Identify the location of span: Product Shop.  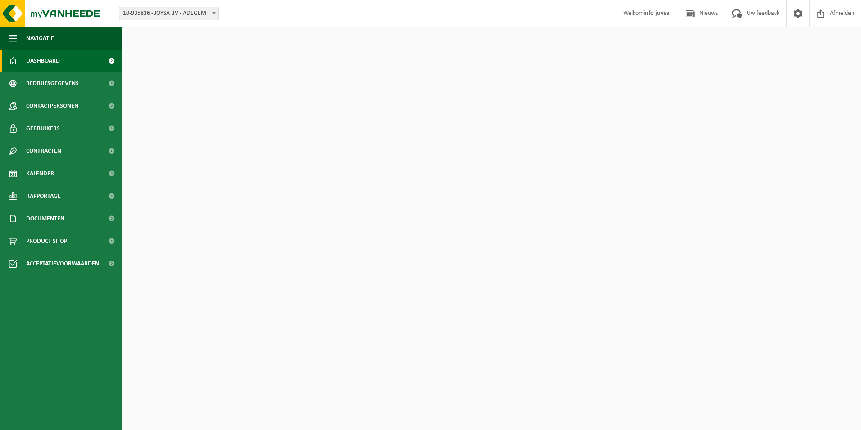
(46, 241).